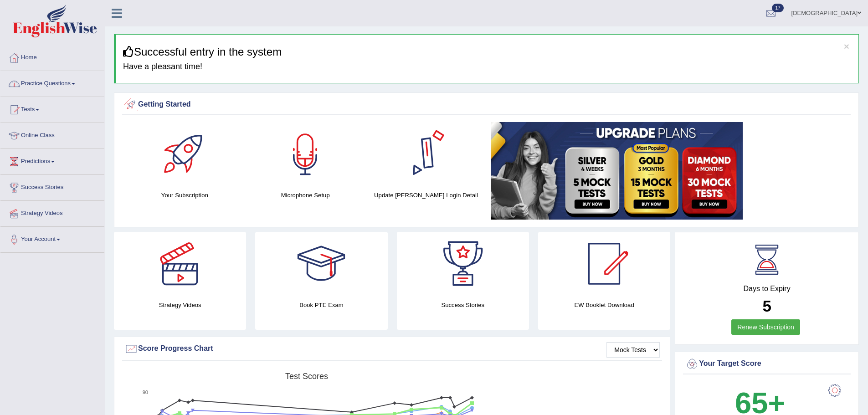 The height and width of the screenshot is (415, 868). What do you see at coordinates (767, 289) in the screenshot?
I see `h4: Days to Expiry` at bounding box center [767, 289].